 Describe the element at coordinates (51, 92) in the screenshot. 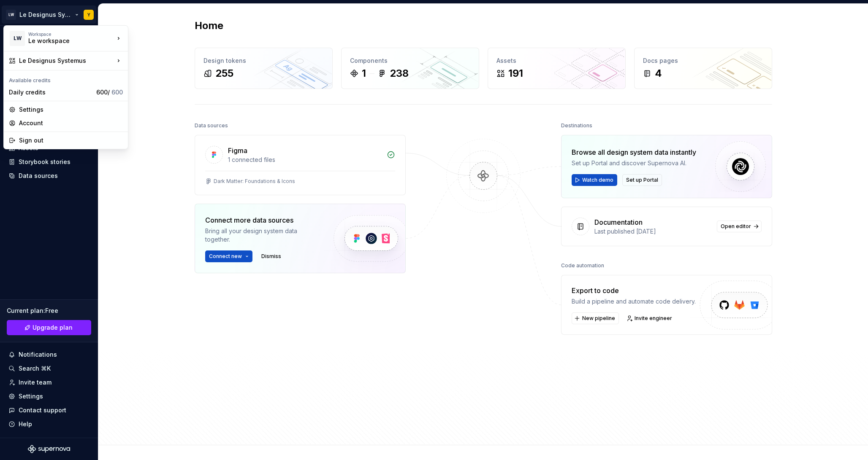

I see `div: Daily credits` at that location.